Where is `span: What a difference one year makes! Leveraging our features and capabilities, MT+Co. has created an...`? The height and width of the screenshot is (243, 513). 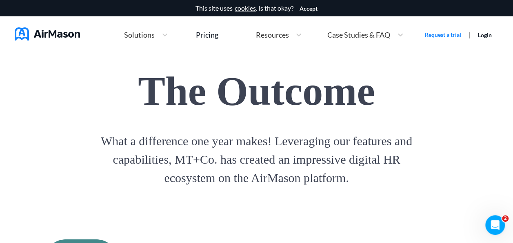 span: What a difference one year makes! Leveraging our features and capabilities, MT+Co. has created an... is located at coordinates (257, 159).